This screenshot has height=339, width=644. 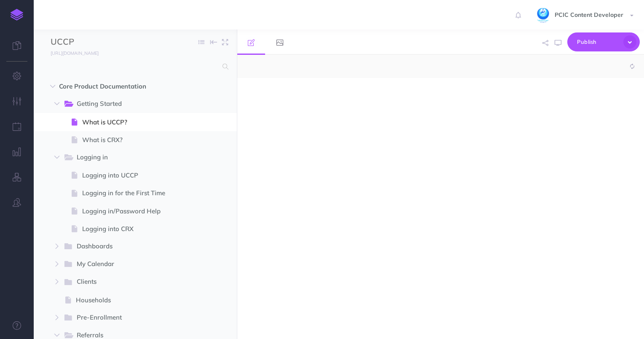 I want to click on span: Dashboards, so click(x=125, y=246).